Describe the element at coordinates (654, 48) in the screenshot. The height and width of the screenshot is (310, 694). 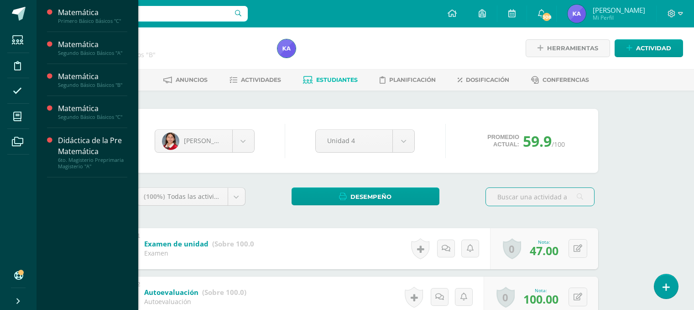
I see `span: Actividad` at that location.